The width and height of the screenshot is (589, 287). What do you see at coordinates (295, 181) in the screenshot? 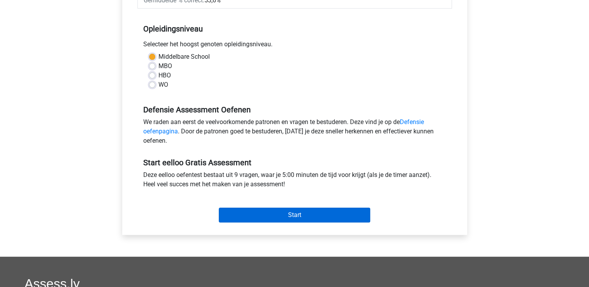
I see `div: Deze eelloo oefentest bestaat uit 9 vragen, waar je 5:00 minuten de tijd voor krijgt (als je de t...` at bounding box center [295, 181].